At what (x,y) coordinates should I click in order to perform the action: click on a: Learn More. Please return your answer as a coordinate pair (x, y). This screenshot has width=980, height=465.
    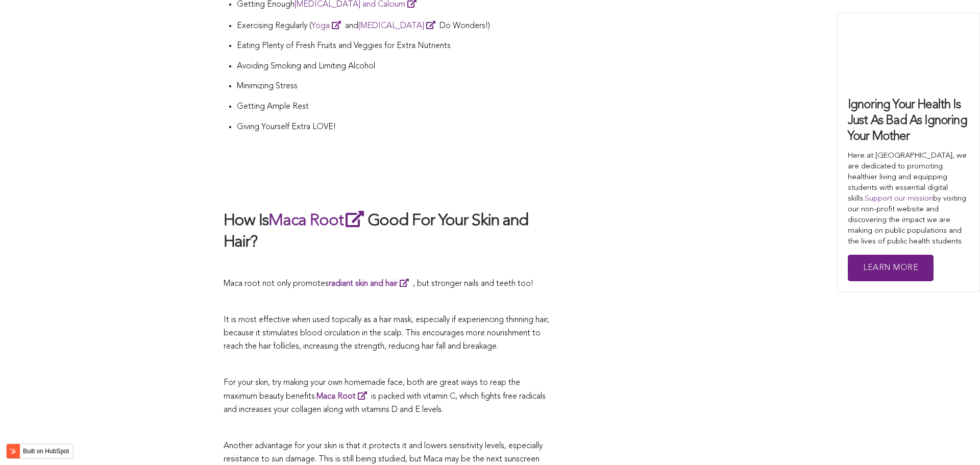
    Looking at the image, I should click on (890, 268).